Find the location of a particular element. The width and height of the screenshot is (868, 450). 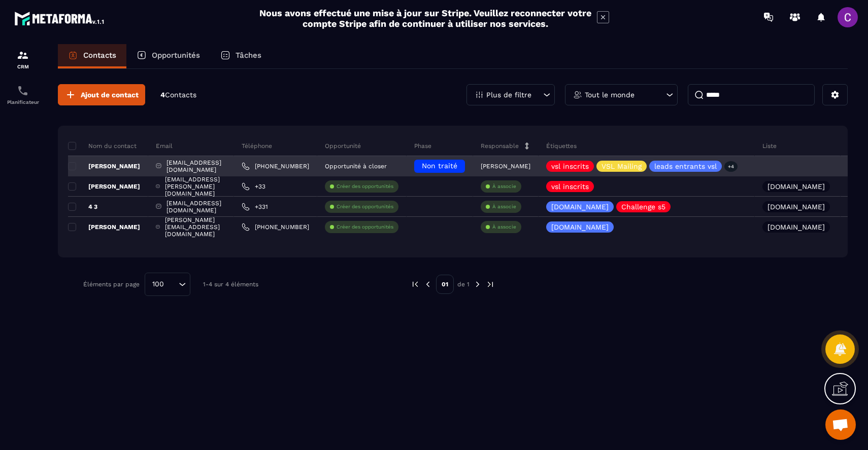

p: Email is located at coordinates (164, 146).